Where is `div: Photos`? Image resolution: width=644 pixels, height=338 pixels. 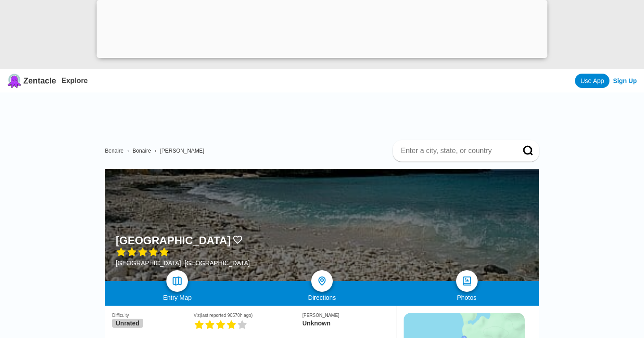 div: Photos is located at coordinates (466, 298).